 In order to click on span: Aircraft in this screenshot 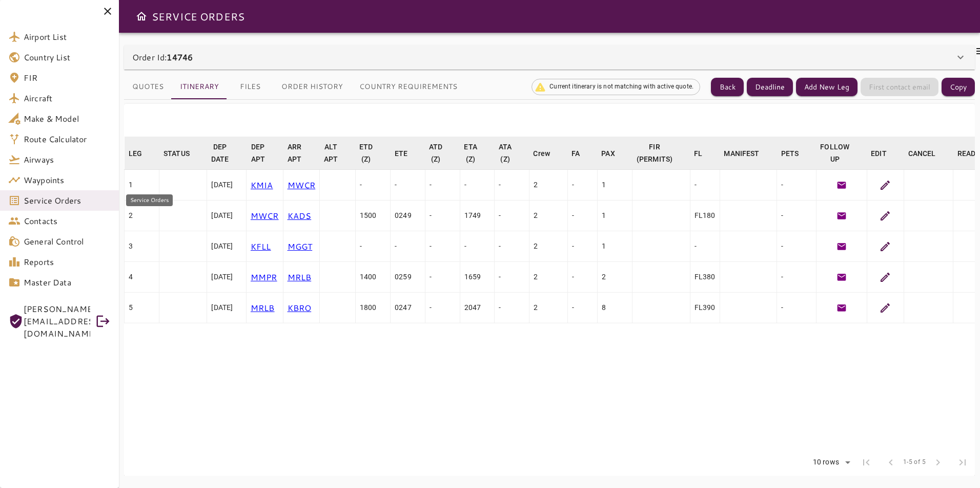, I will do `click(67, 98)`.